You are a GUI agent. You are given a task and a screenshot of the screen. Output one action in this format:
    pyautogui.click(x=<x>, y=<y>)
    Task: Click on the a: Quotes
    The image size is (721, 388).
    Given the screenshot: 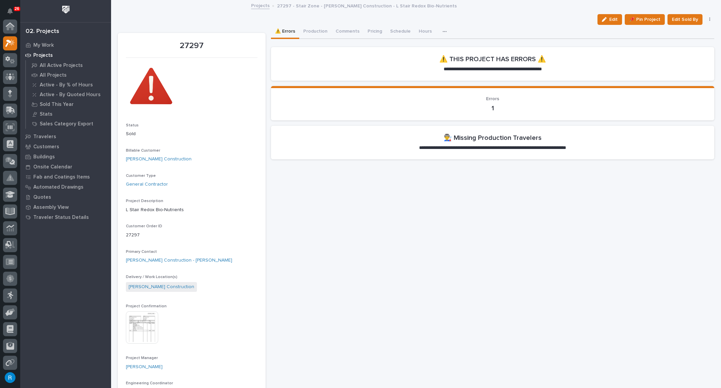 What is the action you would take?
    pyautogui.click(x=66, y=197)
    